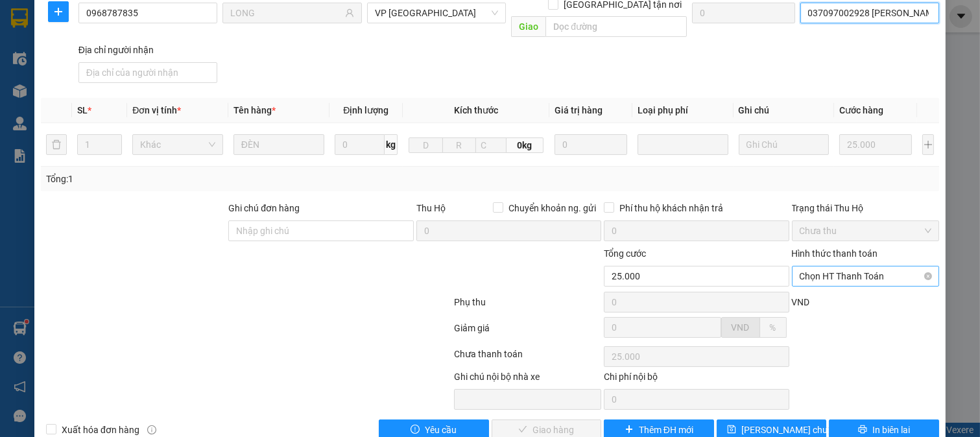  Describe the element at coordinates (332, 56) in the screenshot. I see `li: Hotline: 19001155` at that location.